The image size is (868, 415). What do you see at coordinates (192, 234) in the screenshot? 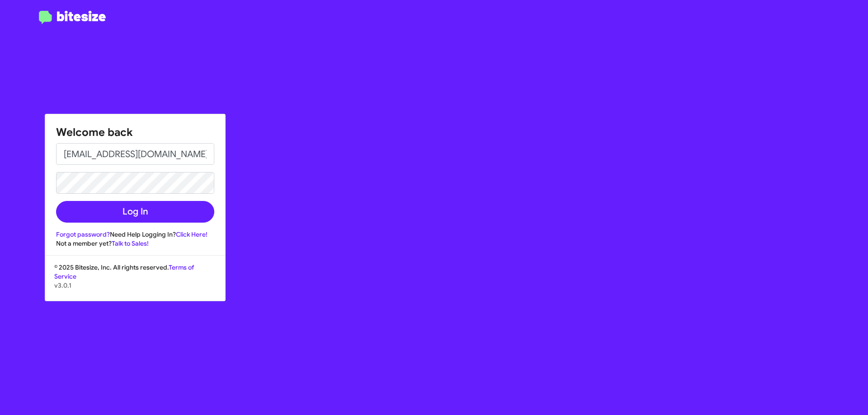
I see `a: Click Here!` at bounding box center [192, 234].